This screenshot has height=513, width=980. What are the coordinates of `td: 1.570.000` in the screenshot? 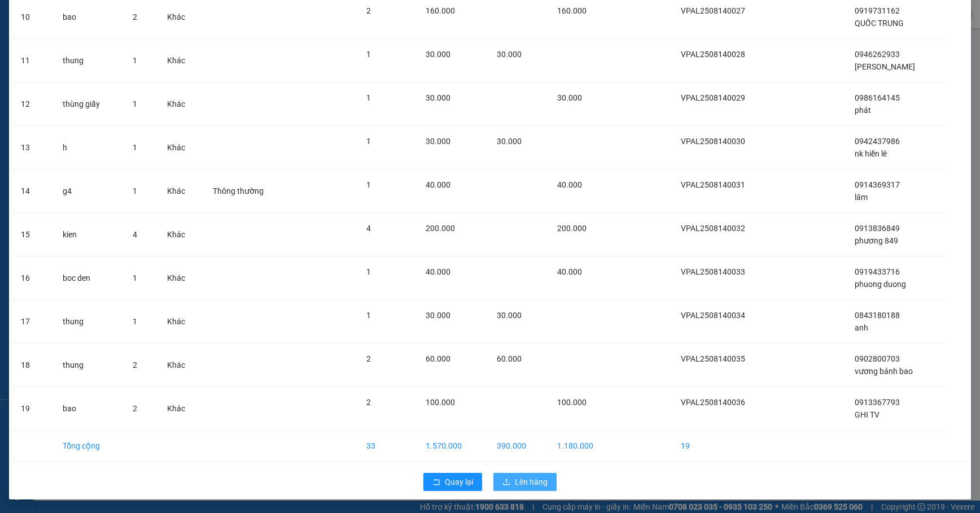 It's located at (452, 446).